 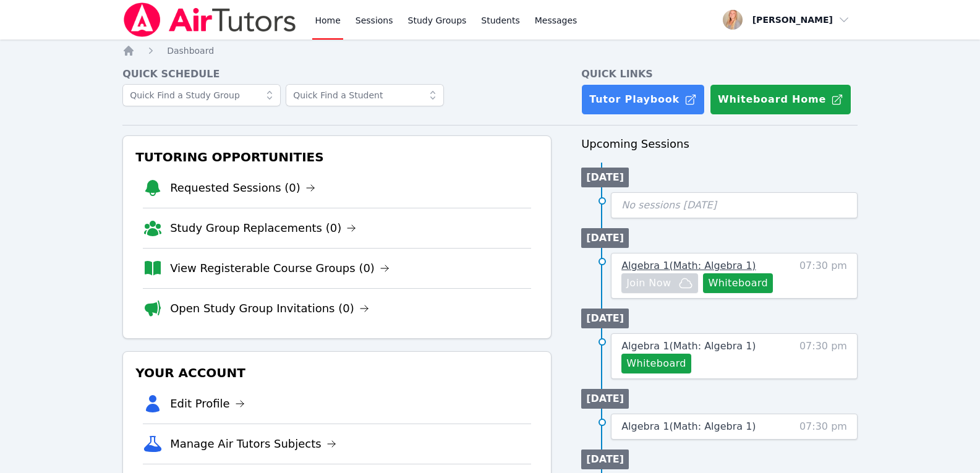 What do you see at coordinates (649, 284) in the screenshot?
I see `span: Join Now` at bounding box center [649, 284].